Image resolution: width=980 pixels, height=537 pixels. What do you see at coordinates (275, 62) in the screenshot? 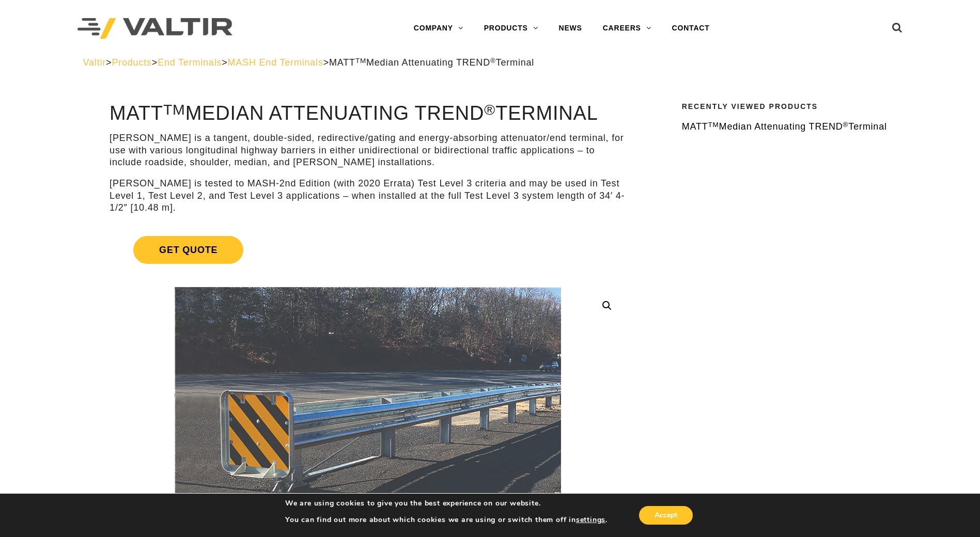
I see `a: MASH End Terminals` at bounding box center [275, 62].